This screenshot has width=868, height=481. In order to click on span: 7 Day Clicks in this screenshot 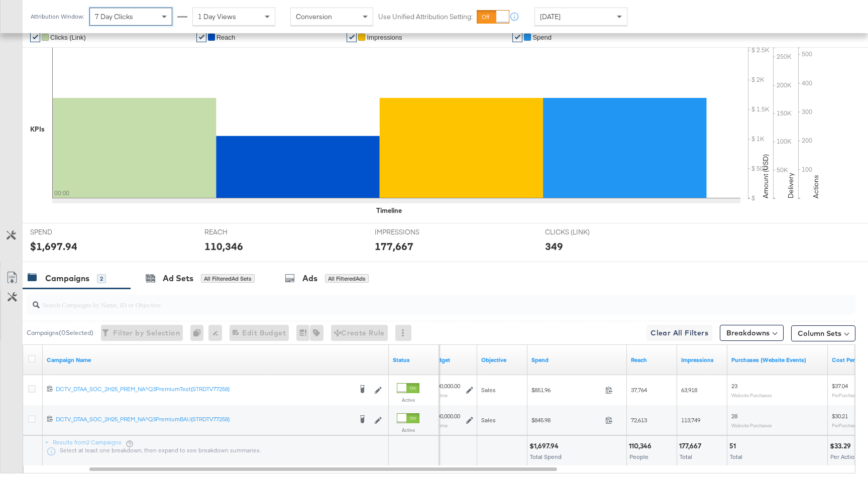, I will do `click(114, 17)`.